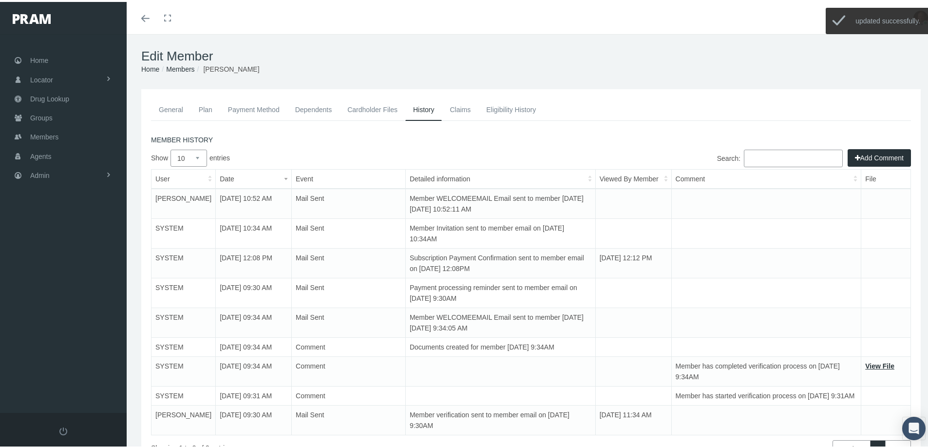 The image size is (928, 448). I want to click on a: Cardholder Files, so click(372, 108).